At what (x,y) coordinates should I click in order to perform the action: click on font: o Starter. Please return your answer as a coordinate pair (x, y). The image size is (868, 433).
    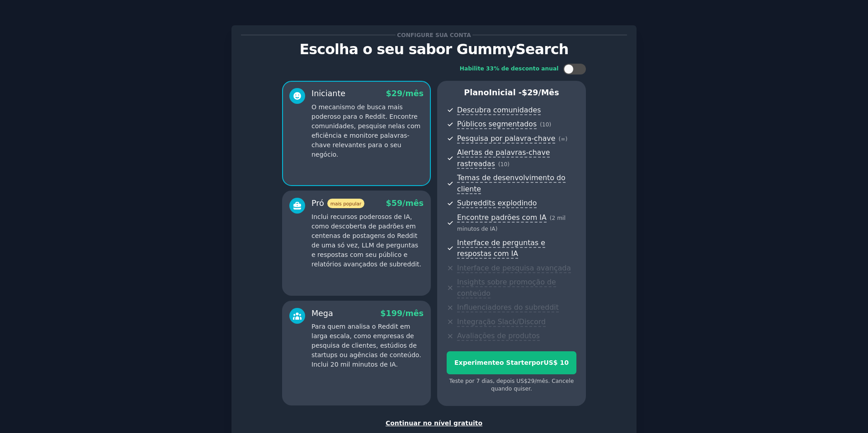
    Looking at the image, I should click on (515, 362).